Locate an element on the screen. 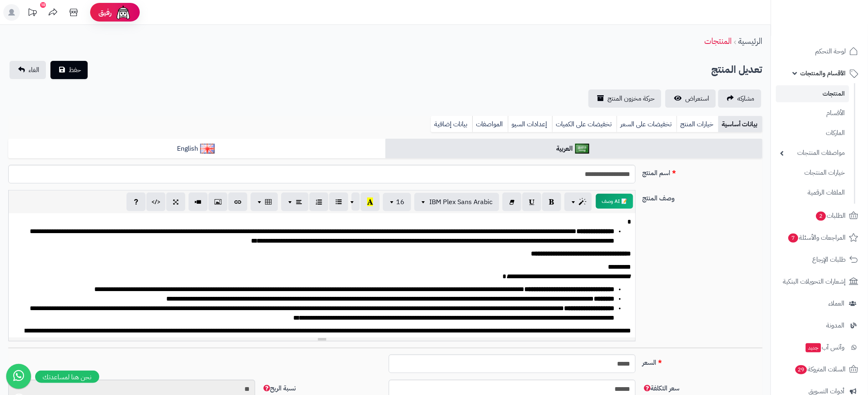 The width and height of the screenshot is (868, 395). a: الغاء is located at coordinates (28, 70).